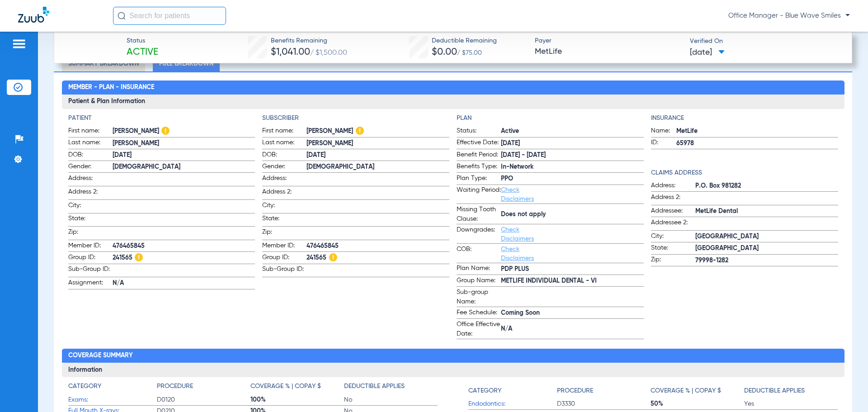  I want to click on span: Waiting Period:, so click(479, 195).